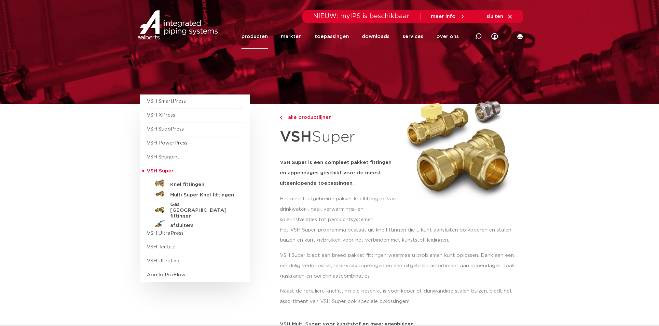 This screenshot has width=659, height=326. Describe the element at coordinates (165, 233) in the screenshot. I see `a: VSH UltraPress` at that location.